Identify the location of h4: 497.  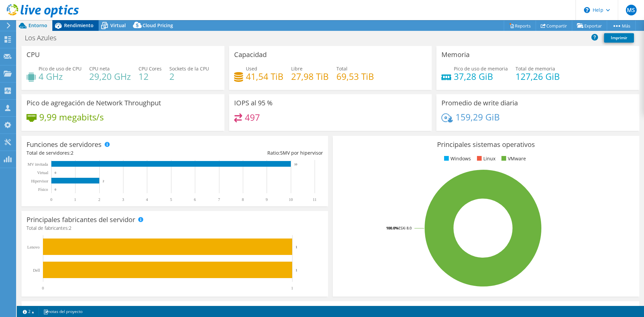
(252, 117).